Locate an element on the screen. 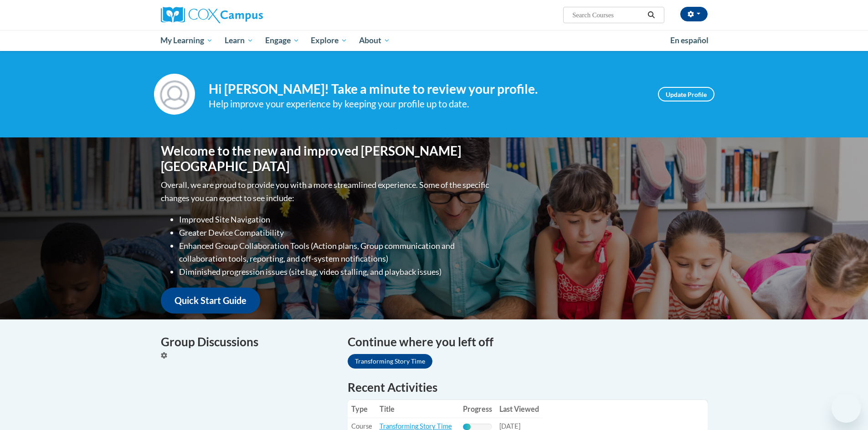 The height and width of the screenshot is (430, 868). span: En español is located at coordinates (689, 40).